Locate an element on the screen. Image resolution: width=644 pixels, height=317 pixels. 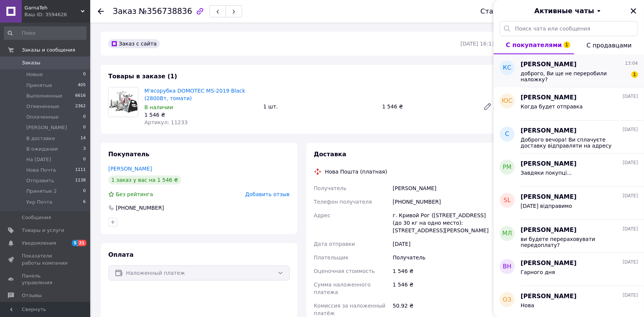
span: 2362 is located at coordinates (80, 107).